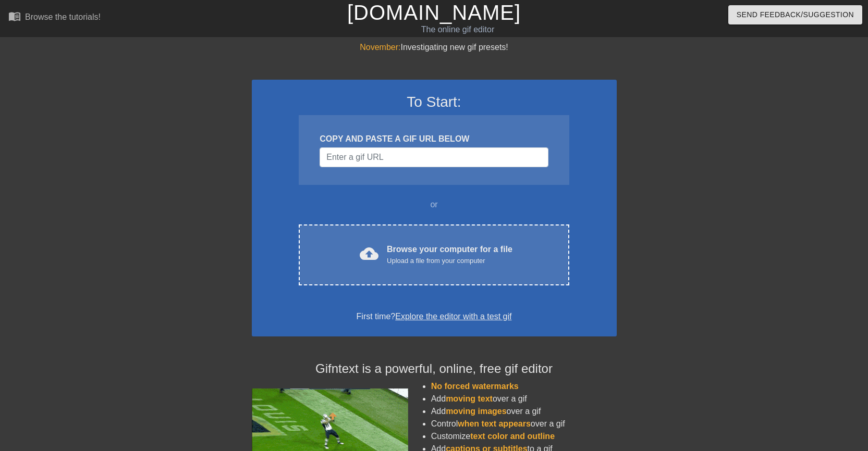  What do you see at coordinates (476, 411) in the screenshot?
I see `span: moving images` at bounding box center [476, 411].